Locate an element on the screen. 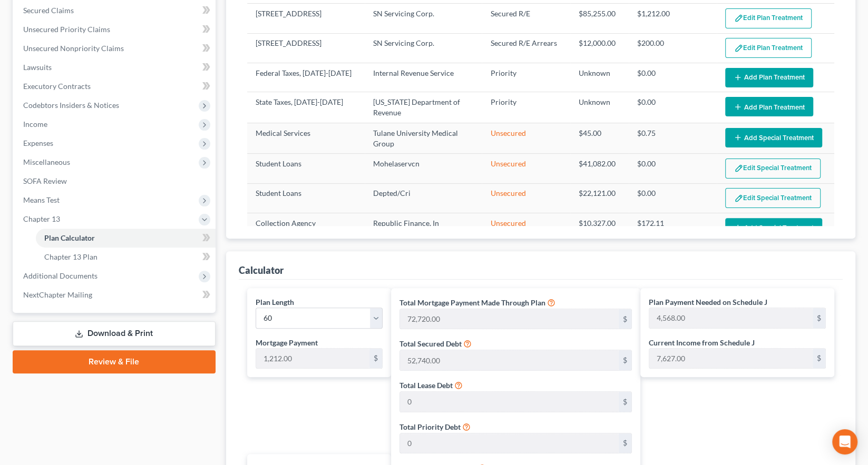 The height and width of the screenshot is (465, 868). span: Unsecured Nonpriority Claims is located at coordinates (74, 48).